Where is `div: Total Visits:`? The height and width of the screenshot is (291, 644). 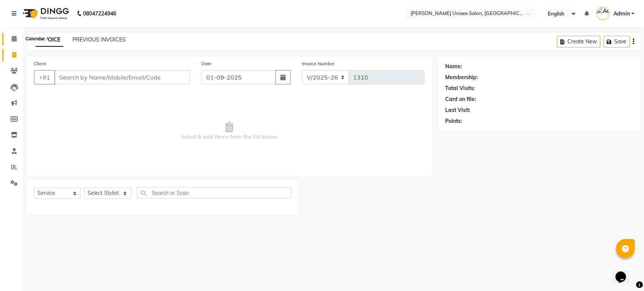
div: Total Visits: is located at coordinates (460, 88).